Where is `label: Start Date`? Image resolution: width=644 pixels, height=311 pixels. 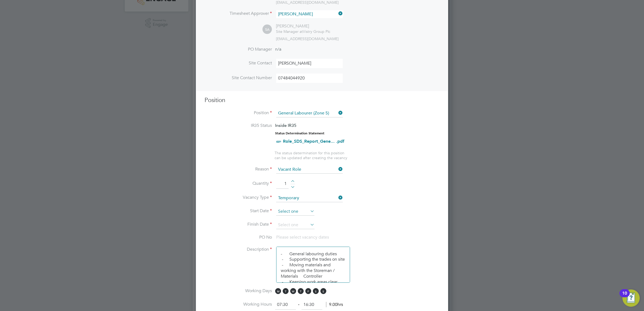
label: Start Date is located at coordinates (238, 211).